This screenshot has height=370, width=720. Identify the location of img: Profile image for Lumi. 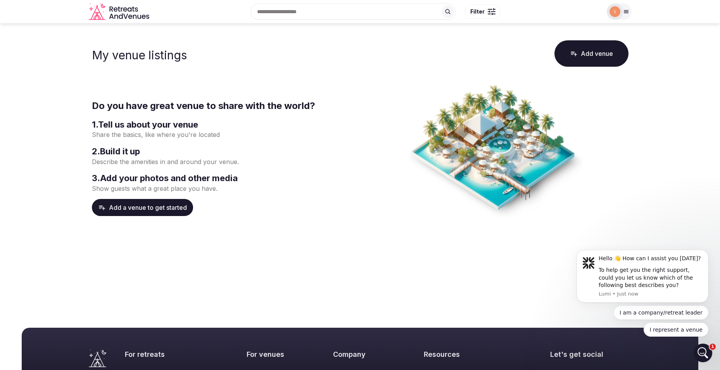
(24, 56).